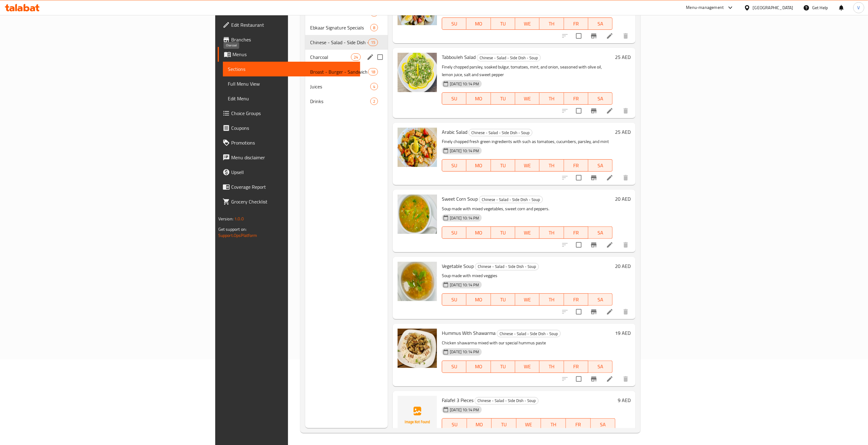 The width and height of the screenshot is (868, 445). Describe the element at coordinates (347, 72) in the screenshot. I see `div: Broast - Burger - Sandwich - Shawarma18` at that location.